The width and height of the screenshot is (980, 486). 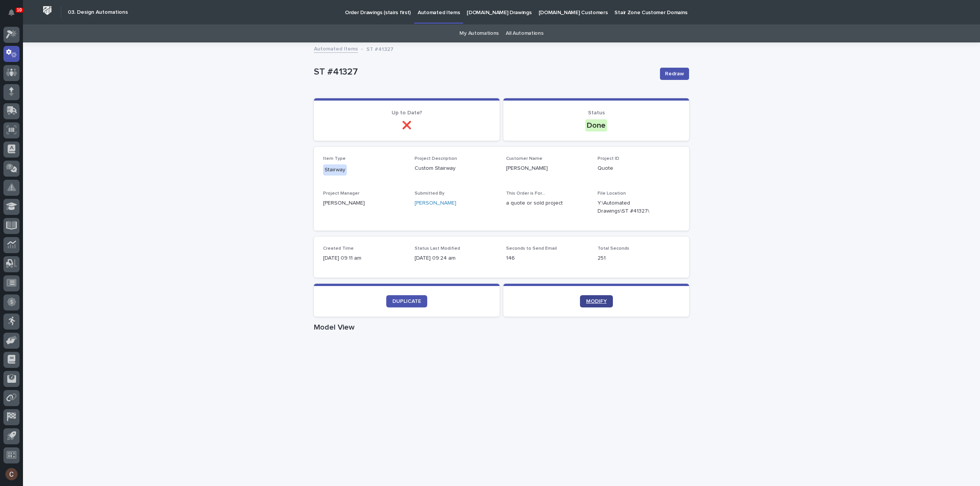 I want to click on a: Automated Items, so click(x=335, y=48).